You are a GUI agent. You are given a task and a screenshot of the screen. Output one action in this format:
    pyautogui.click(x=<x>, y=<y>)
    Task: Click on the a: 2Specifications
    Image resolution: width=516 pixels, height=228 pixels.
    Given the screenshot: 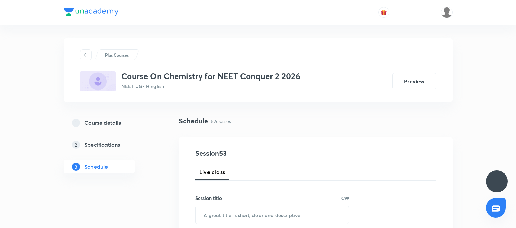 What is the action you would take?
    pyautogui.click(x=110, y=144)
    